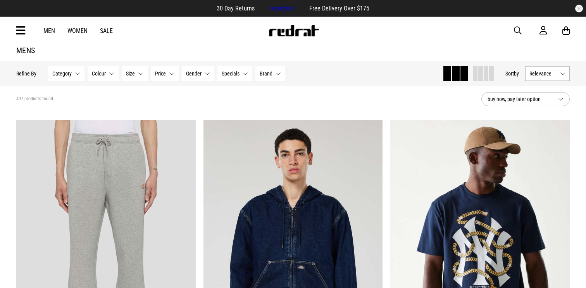 The width and height of the screenshot is (586, 288). I want to click on p: Refine By, so click(26, 74).